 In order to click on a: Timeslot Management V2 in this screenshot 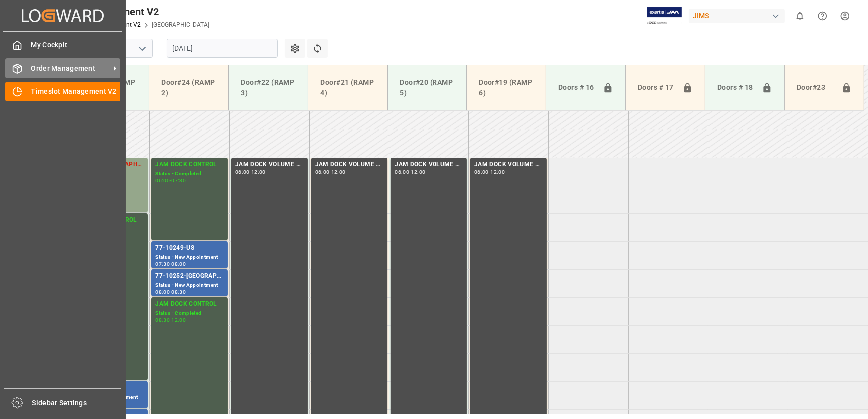, I will do `click(63, 91)`.